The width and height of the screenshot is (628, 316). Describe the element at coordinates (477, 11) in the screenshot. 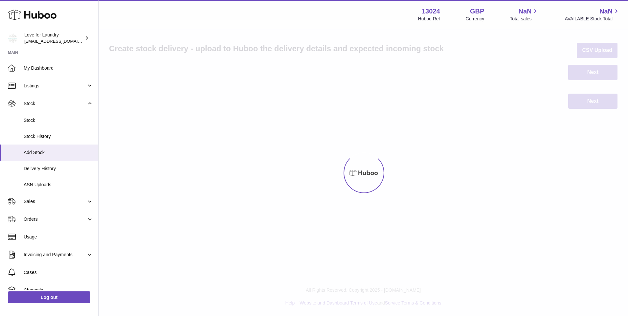

I see `strong: GBP` at that location.